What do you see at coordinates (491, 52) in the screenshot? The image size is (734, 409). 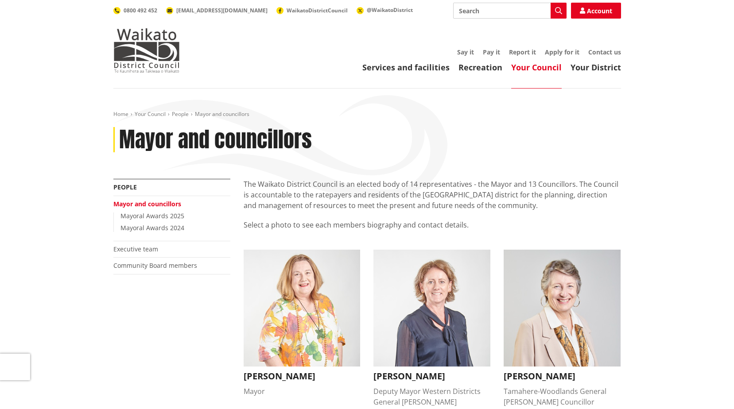 I see `a: Pay it` at bounding box center [491, 52].